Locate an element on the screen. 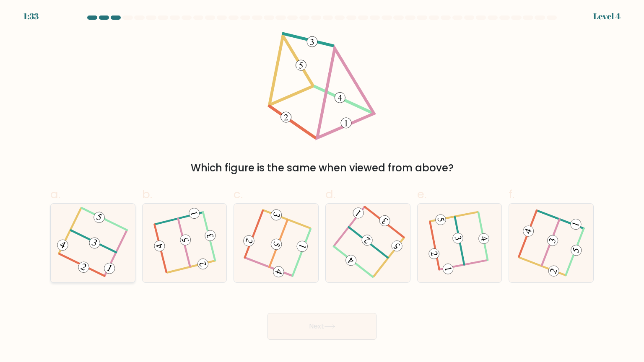 This screenshot has width=644, height=362. button: Next is located at coordinates (322, 326).